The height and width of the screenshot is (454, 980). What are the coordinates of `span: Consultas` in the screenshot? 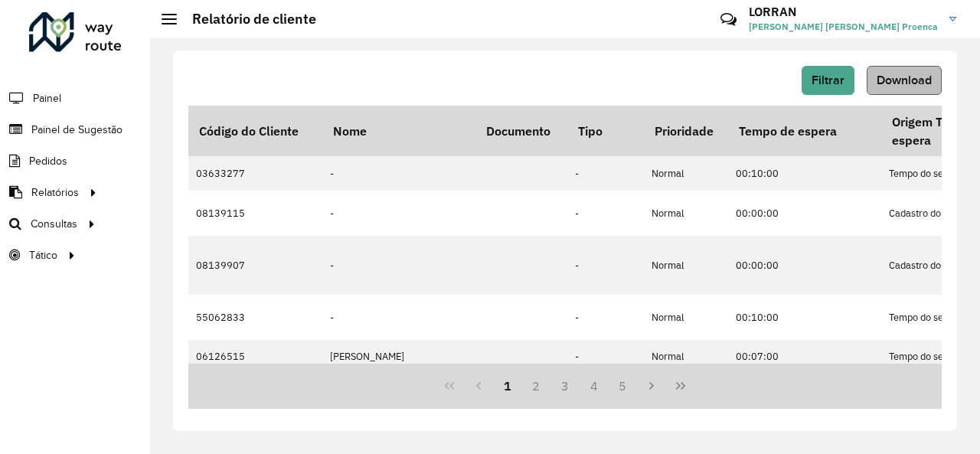 It's located at (53, 224).